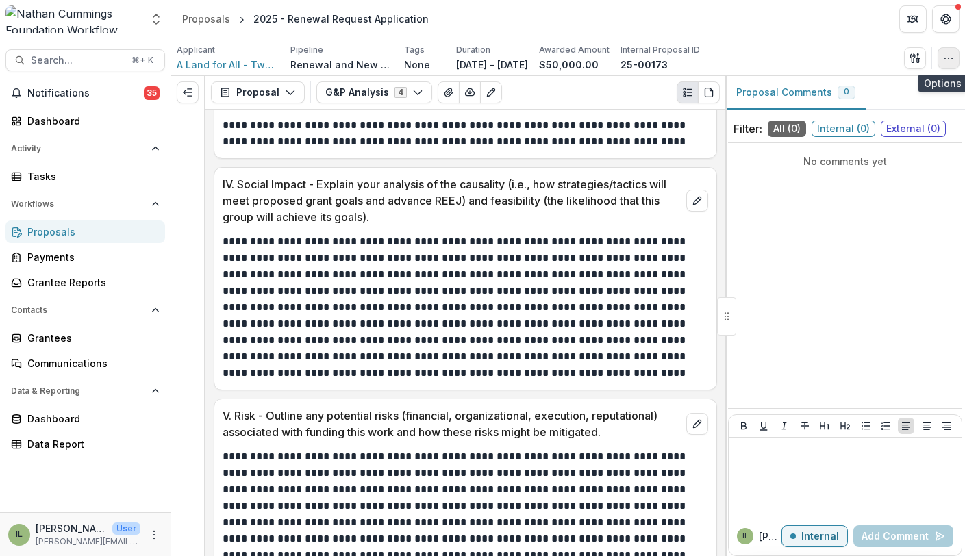 The width and height of the screenshot is (965, 556). What do you see at coordinates (228, 64) in the screenshot?
I see `span: A Land for All - Two States One Homeland` at bounding box center [228, 64].